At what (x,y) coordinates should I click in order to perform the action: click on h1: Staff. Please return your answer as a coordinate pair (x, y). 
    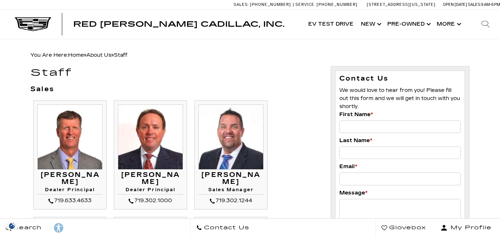
    Looking at the image, I should click on (175, 73).